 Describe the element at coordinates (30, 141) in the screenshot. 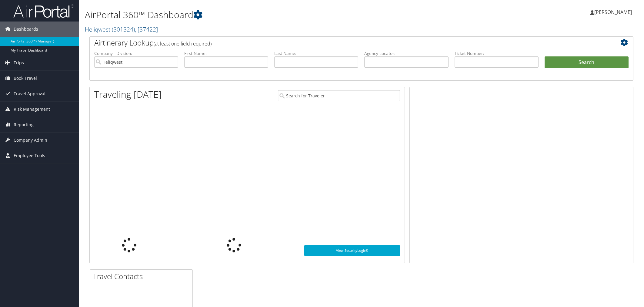

I see `span: Company Admin` at that location.